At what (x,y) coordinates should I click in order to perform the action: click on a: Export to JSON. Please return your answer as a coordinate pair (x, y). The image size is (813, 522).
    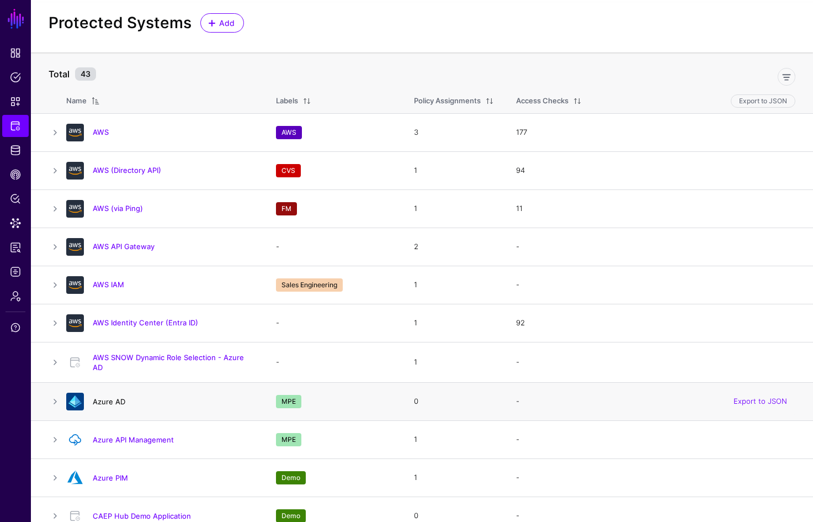
    Looking at the image, I should click on (760, 401).